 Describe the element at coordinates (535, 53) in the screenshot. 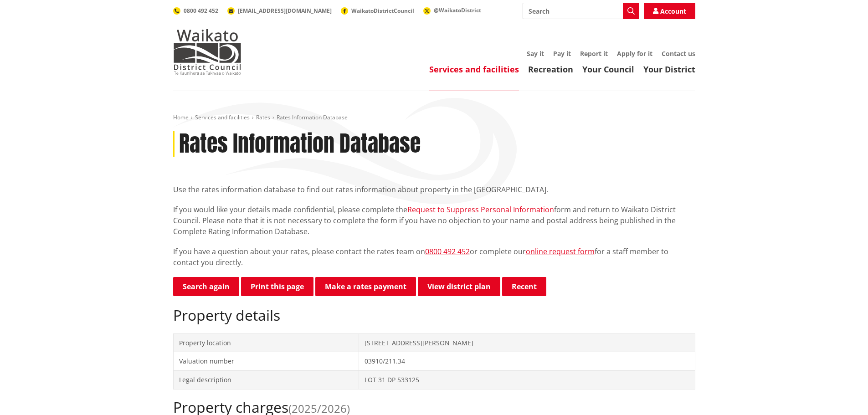

I see `a: Say it` at that location.